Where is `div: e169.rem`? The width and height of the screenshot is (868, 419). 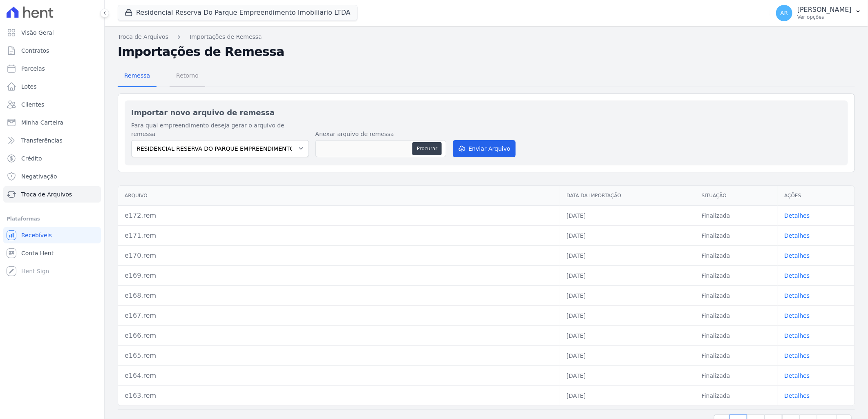
div: e169.rem is located at coordinates (339, 276).